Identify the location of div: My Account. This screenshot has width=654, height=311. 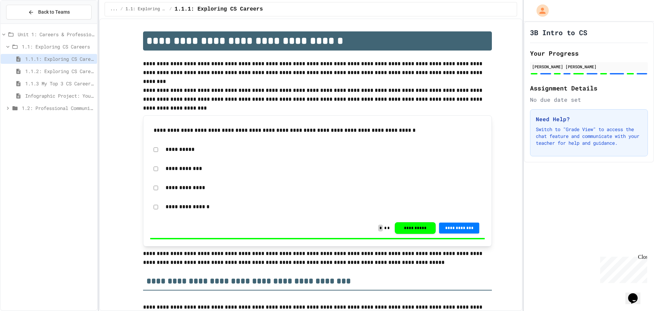
(540, 11).